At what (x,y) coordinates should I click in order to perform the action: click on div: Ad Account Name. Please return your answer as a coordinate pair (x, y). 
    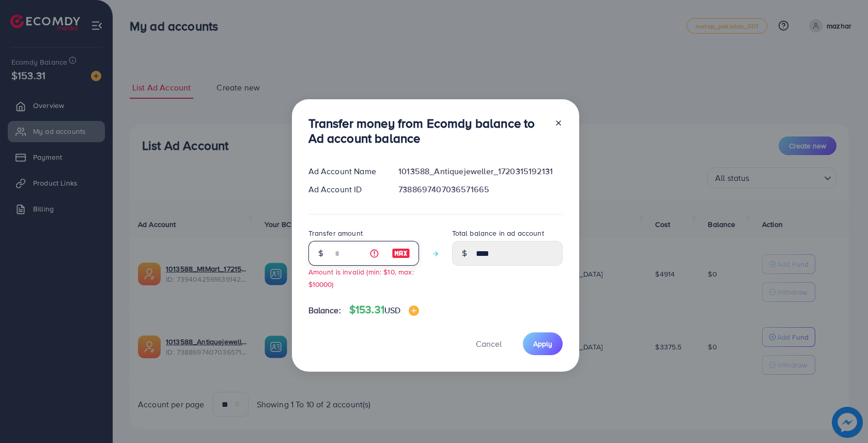
    Looking at the image, I should click on (345, 171).